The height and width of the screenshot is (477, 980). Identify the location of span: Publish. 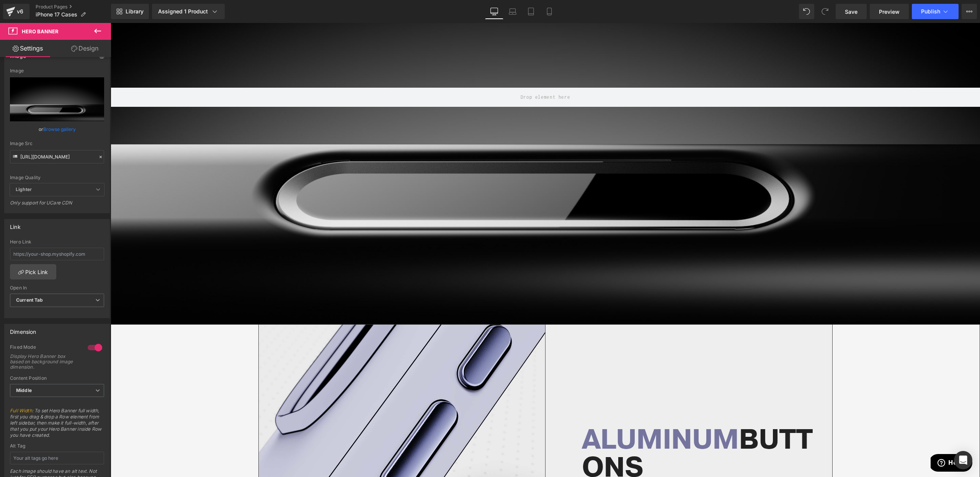
(931, 11).